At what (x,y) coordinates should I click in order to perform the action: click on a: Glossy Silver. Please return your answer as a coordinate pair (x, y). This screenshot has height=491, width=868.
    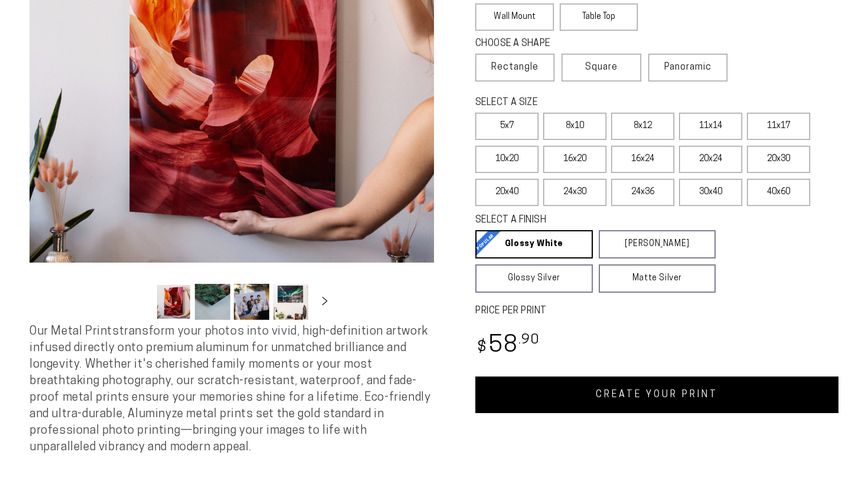
    Looking at the image, I should click on (534, 278).